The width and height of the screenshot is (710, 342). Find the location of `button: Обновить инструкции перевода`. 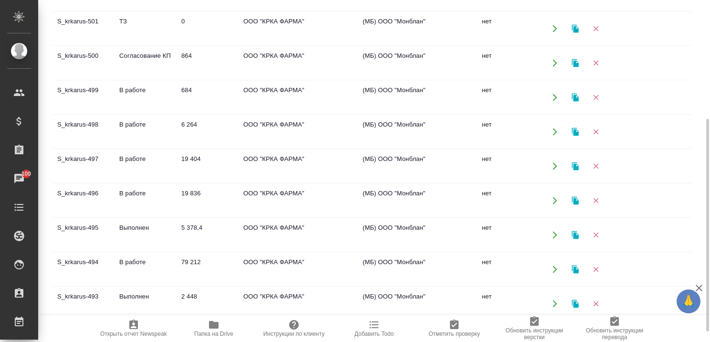

button: Обновить инструкции перевода is located at coordinates (615, 328).